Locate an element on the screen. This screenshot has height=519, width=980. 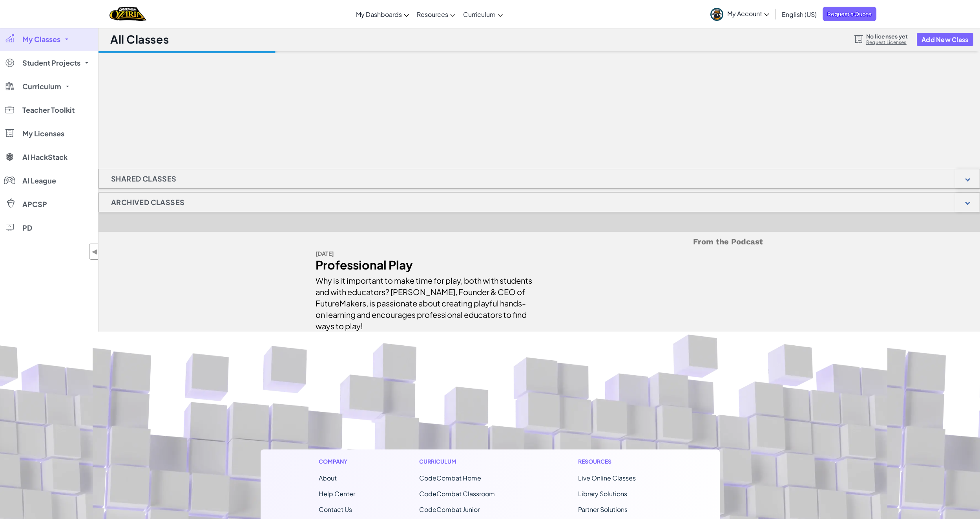
span: Student Projects is located at coordinates (51, 63).